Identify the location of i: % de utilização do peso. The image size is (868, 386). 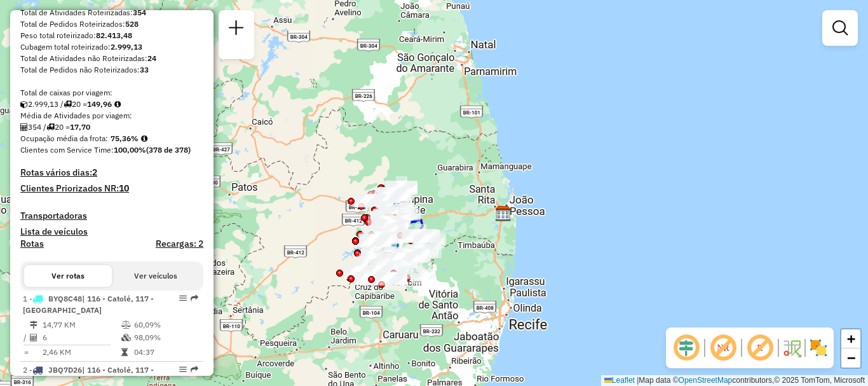
(126, 325).